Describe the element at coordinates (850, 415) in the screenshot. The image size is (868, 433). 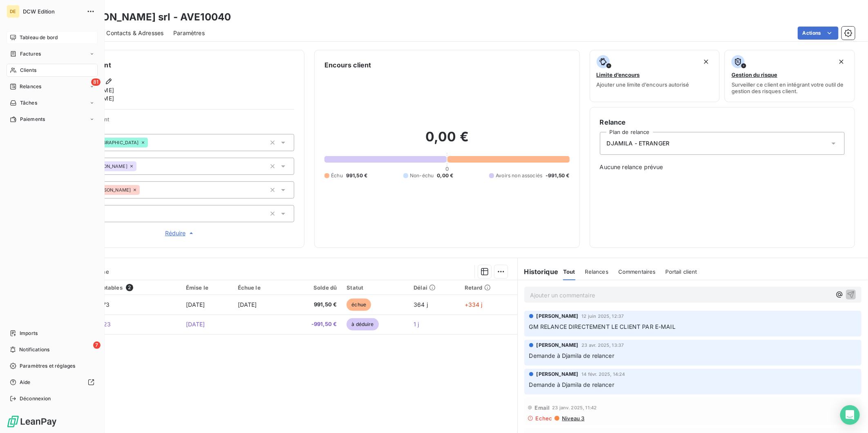
I see `div: Open Intercom Messenger` at that location.